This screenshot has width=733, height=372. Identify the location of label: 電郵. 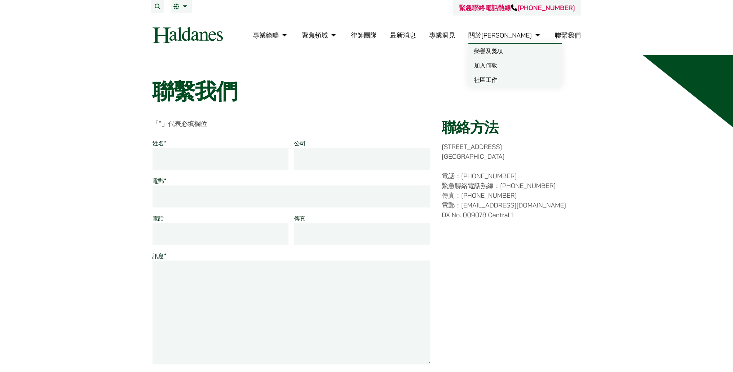
(159, 181).